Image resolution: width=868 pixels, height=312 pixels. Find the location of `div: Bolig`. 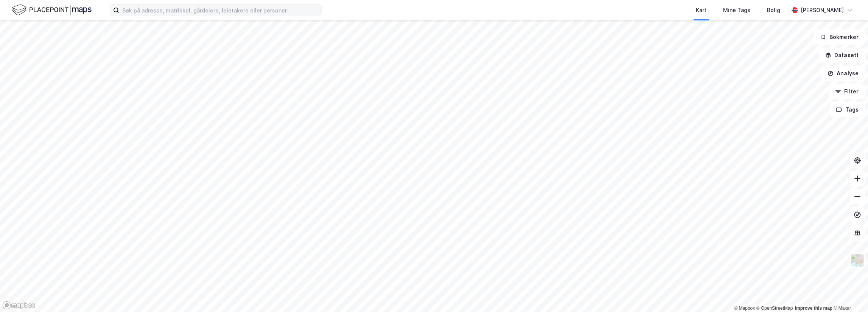

div: Bolig is located at coordinates (774, 10).